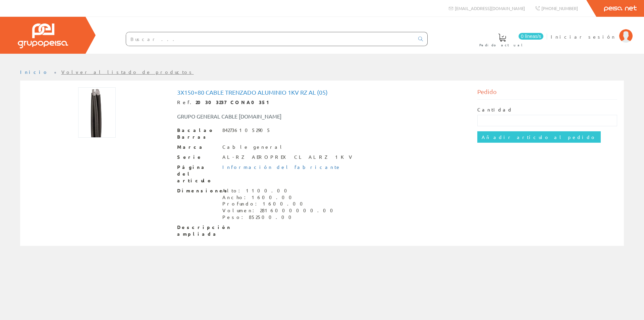  What do you see at coordinates (203, 190) in the screenshot?
I see `font: Dimensiones` at bounding box center [203, 190].